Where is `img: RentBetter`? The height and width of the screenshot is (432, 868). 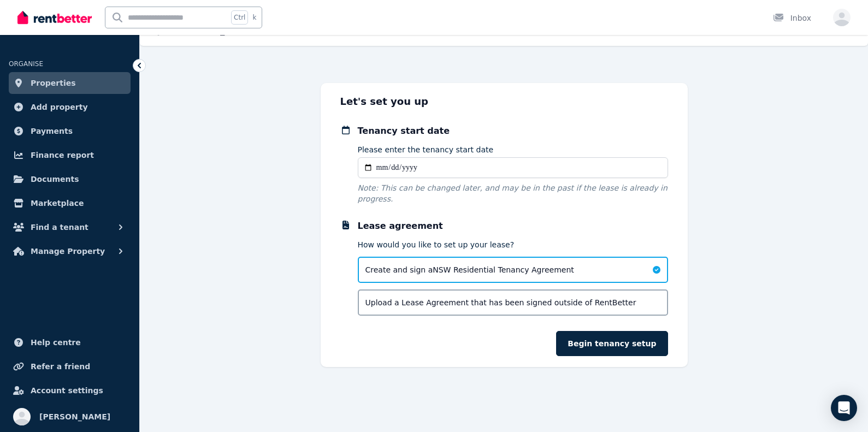
img: RentBetter is located at coordinates (54, 18).